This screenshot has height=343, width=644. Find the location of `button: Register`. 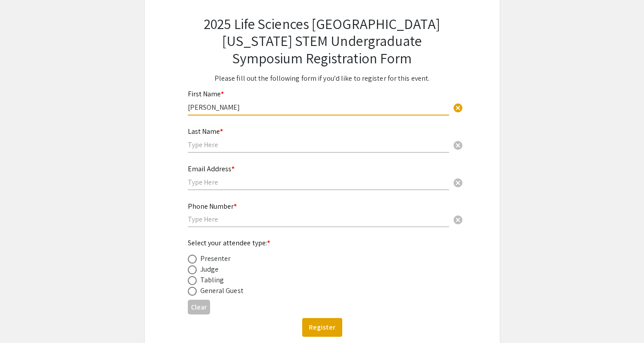

button: Register is located at coordinates (322, 328).